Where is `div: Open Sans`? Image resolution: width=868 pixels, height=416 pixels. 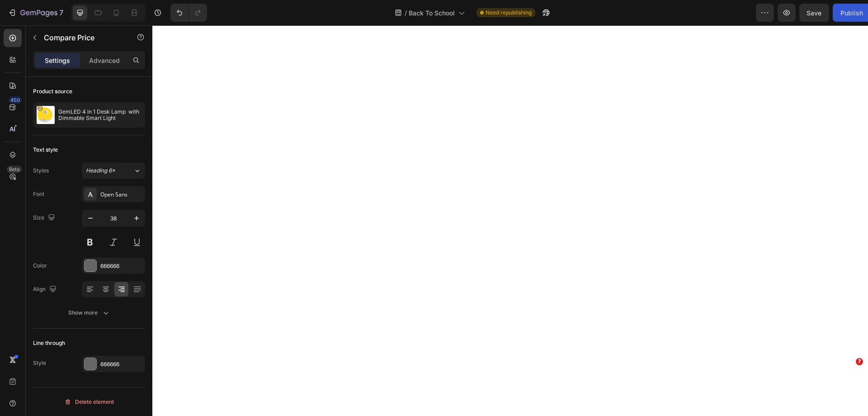 div: Open Sans is located at coordinates (122, 194).